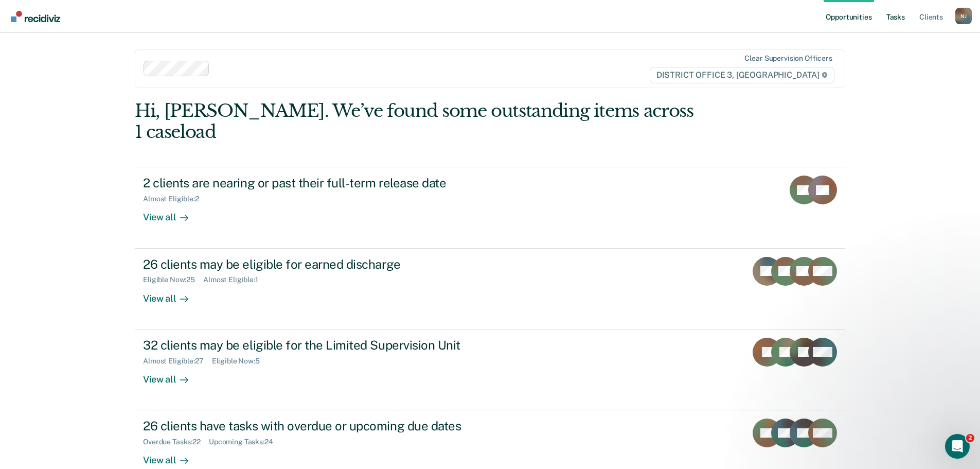 The height and width of the screenshot is (469, 980). What do you see at coordinates (323, 264) in the screenshot?
I see `div: 26 clients may be eligible for earned discharge` at bounding box center [323, 264].